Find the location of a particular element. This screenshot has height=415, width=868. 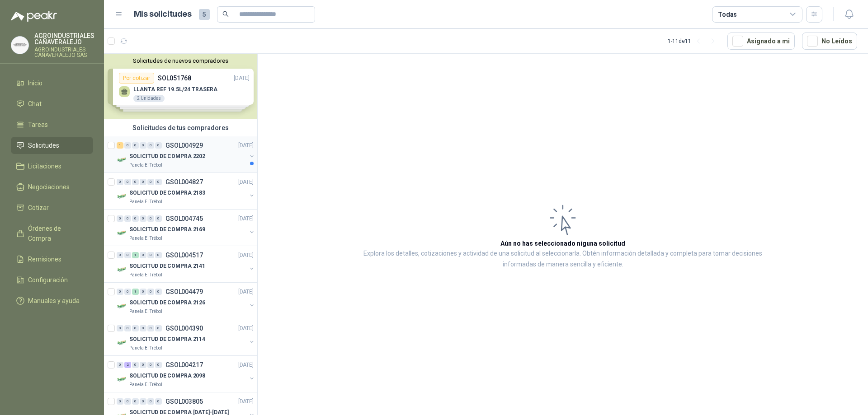

span: search is located at coordinates (226, 14).